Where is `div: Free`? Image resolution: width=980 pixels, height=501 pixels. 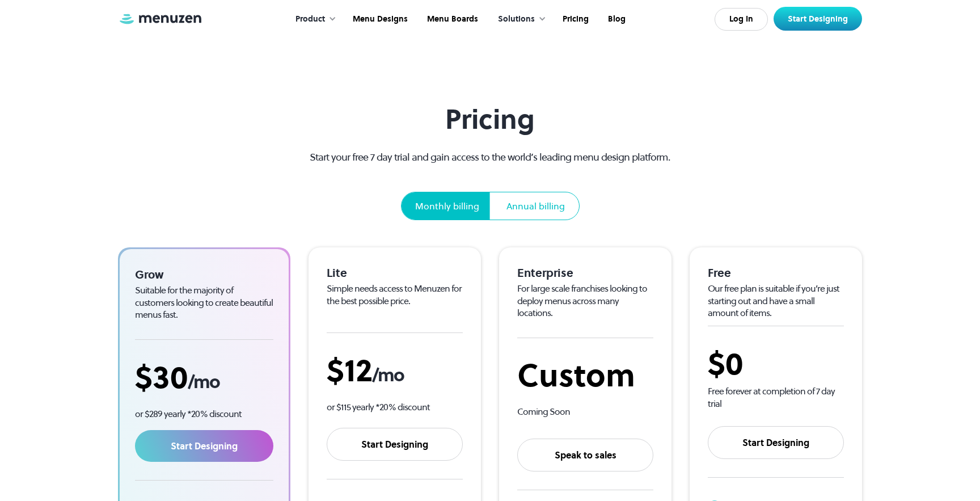
div: Free is located at coordinates (776, 273).